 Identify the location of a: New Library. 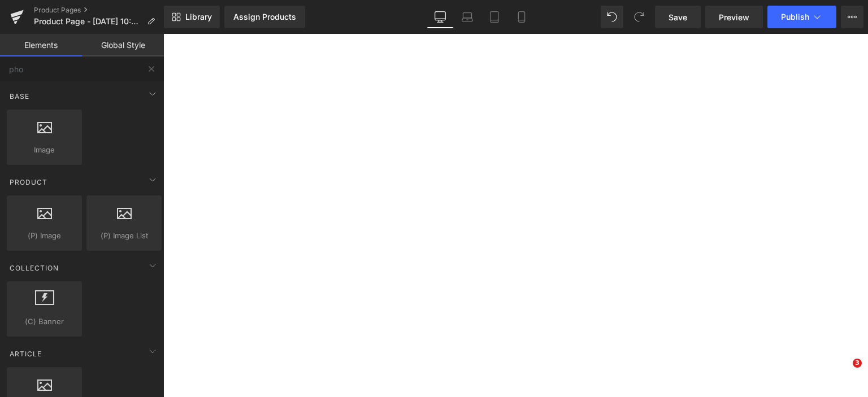
(192, 17).